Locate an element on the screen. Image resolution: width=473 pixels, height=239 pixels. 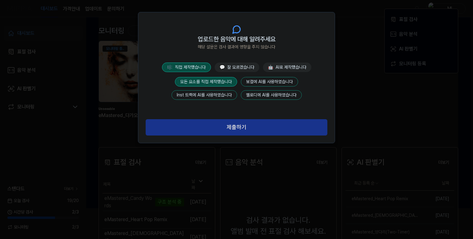
span: 업로드한 음악에 대해 알려주세요 is located at coordinates (237, 39).